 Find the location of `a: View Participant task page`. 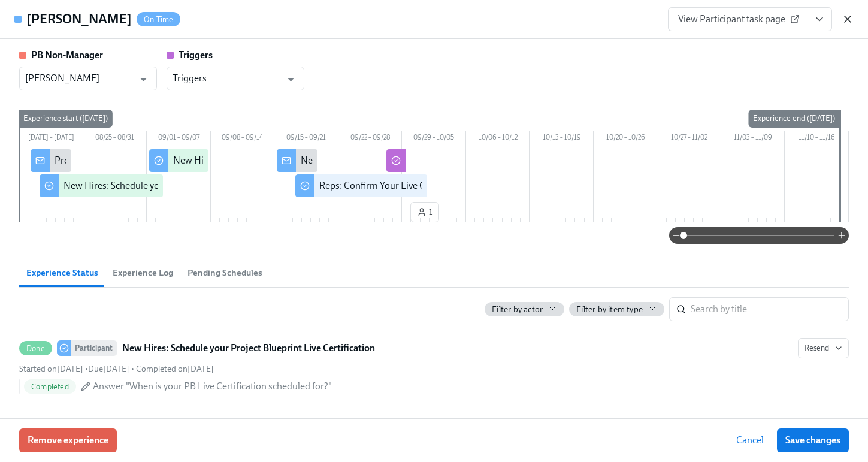

a: View Participant task page is located at coordinates (737, 19).